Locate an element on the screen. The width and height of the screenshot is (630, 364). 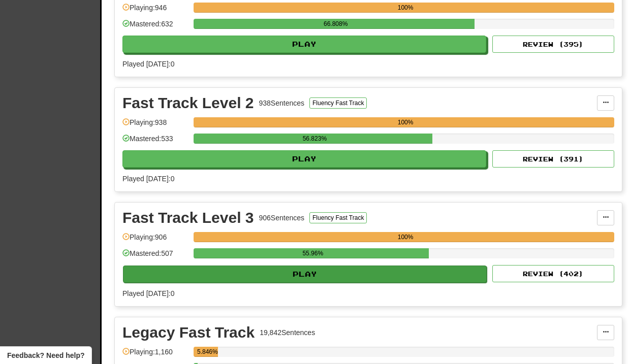
div: 938 Sentences is located at coordinates (282, 103).